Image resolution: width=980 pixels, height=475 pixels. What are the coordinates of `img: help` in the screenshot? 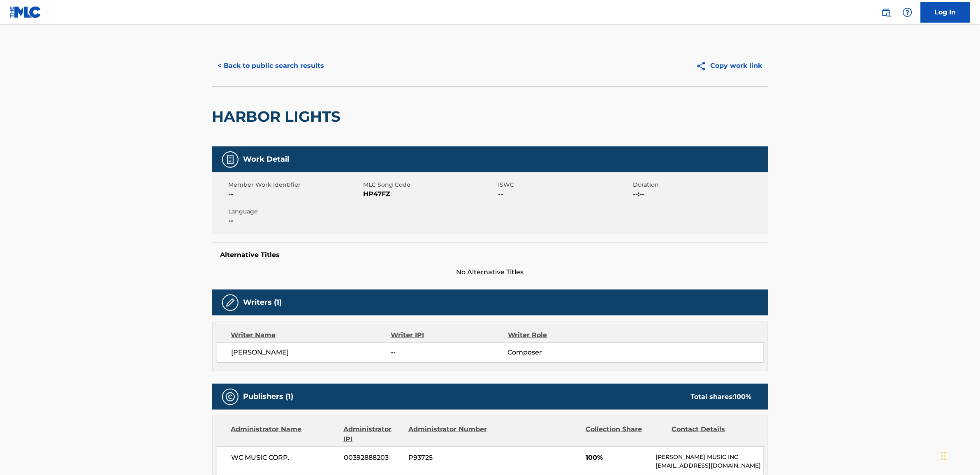 It's located at (908, 12).